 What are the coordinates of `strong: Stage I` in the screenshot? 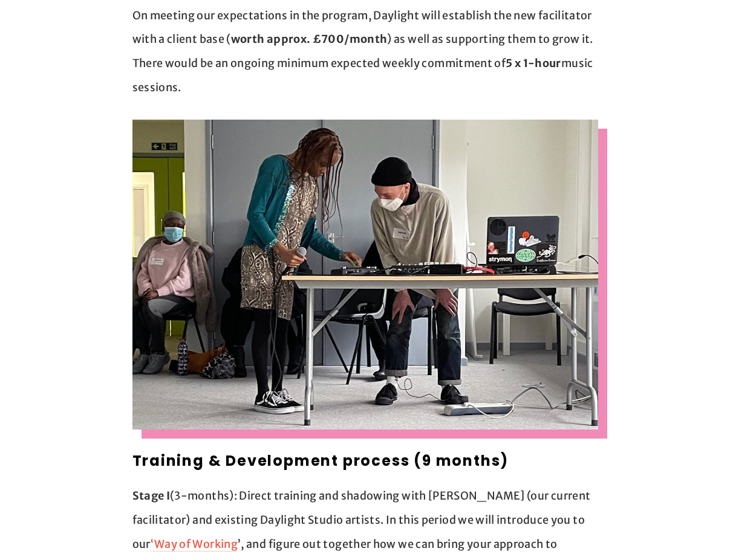 It's located at (151, 495).